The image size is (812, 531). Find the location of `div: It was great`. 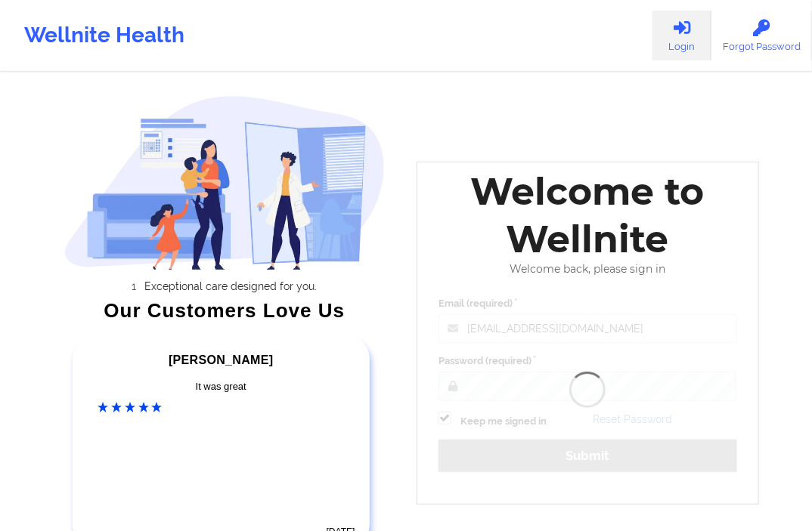

div: It was great is located at coordinates (221, 387).